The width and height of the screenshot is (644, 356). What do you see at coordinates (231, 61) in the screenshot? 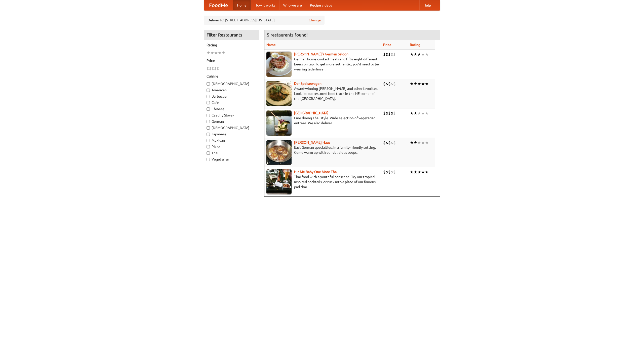
I see `h5: Price` at bounding box center [231, 61].